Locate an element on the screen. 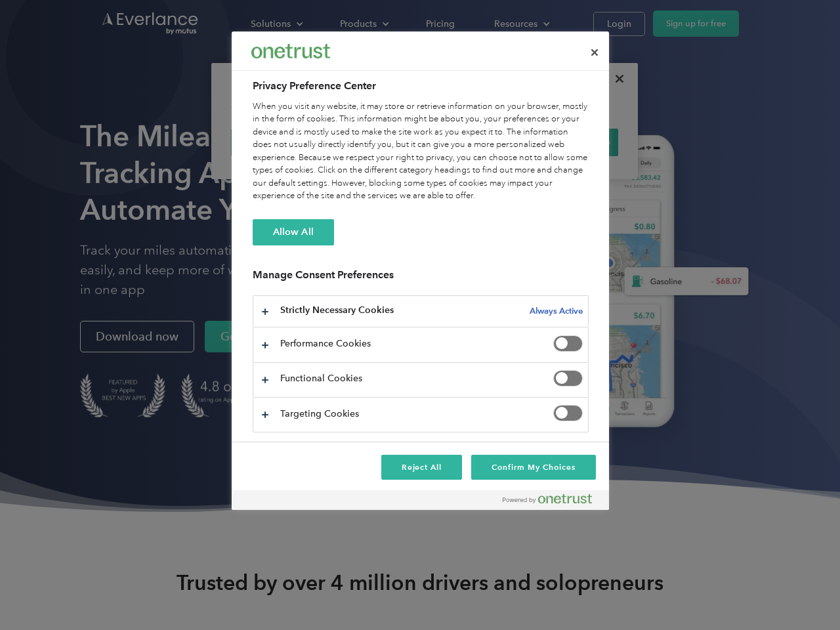  h3: Manage Consent Preferences is located at coordinates (421, 279).